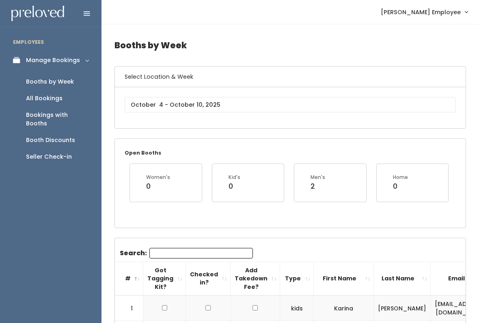 The width and height of the screenshot is (479, 323). Describe the element at coordinates (49, 157) in the screenshot. I see `div: Seller Check-in` at that location.